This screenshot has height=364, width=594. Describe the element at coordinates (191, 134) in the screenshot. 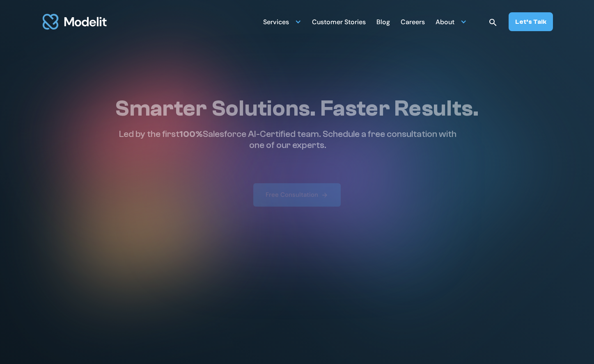

I see `span: 100%` at that location.